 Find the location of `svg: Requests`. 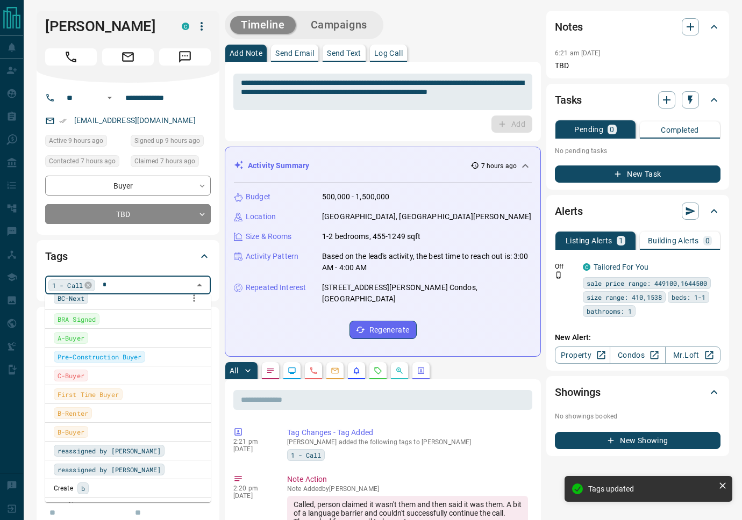

svg: Requests is located at coordinates (378, 371).